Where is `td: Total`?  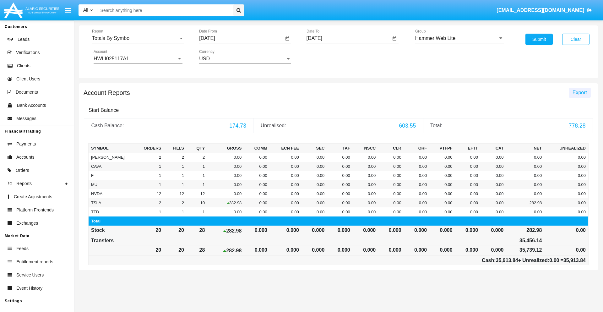
td: Total is located at coordinates (339, 221).